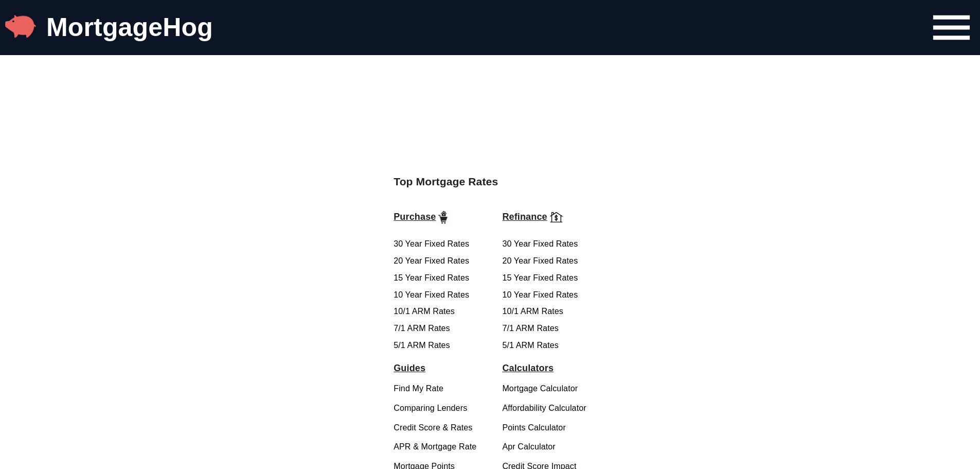 The height and width of the screenshot is (469, 980). Describe the element at coordinates (544, 408) in the screenshot. I see `a: Affordability Calculator` at that location.